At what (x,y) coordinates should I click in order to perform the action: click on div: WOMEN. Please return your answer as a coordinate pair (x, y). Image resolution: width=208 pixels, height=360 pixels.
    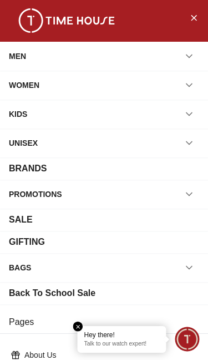
    Looking at the image, I should click on (24, 85).